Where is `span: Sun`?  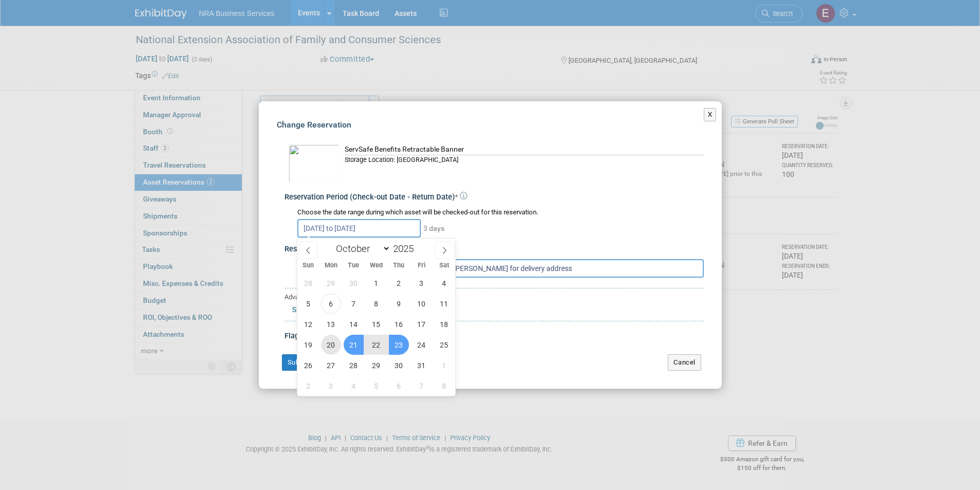 span: Sun is located at coordinates (309, 266).